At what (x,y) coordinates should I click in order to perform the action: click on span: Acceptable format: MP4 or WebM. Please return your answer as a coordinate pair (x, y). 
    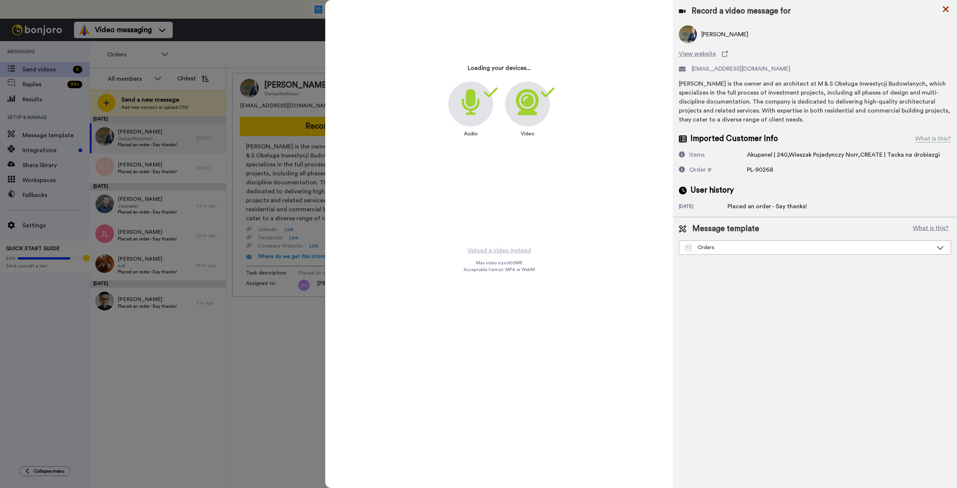
    Looking at the image, I should click on (499, 270).